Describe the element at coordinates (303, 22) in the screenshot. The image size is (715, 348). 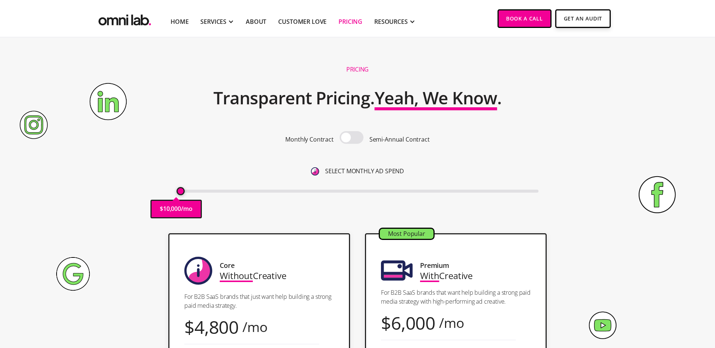
I see `a: Customer Love` at that location.